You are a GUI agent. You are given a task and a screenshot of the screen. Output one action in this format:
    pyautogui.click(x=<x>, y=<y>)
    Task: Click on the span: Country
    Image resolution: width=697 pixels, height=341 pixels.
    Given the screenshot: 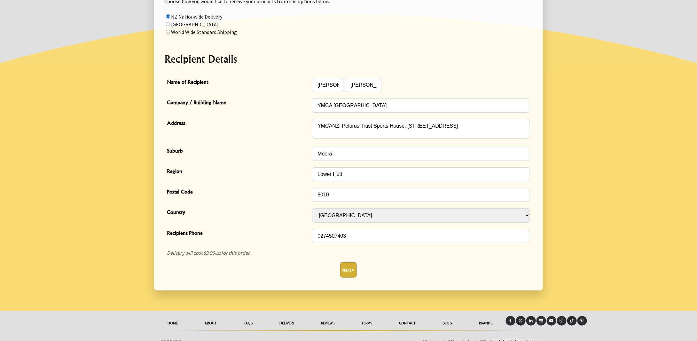 What is the action you would take?
    pyautogui.click(x=238, y=213)
    